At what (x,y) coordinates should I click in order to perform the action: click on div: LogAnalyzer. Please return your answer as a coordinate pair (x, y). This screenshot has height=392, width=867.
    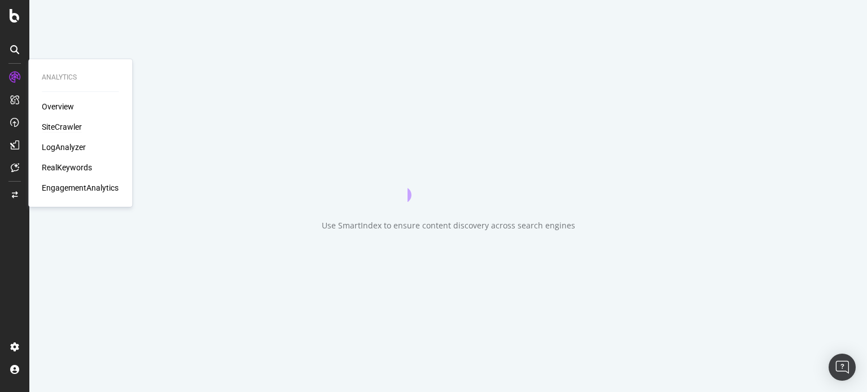
    Looking at the image, I should click on (64, 147).